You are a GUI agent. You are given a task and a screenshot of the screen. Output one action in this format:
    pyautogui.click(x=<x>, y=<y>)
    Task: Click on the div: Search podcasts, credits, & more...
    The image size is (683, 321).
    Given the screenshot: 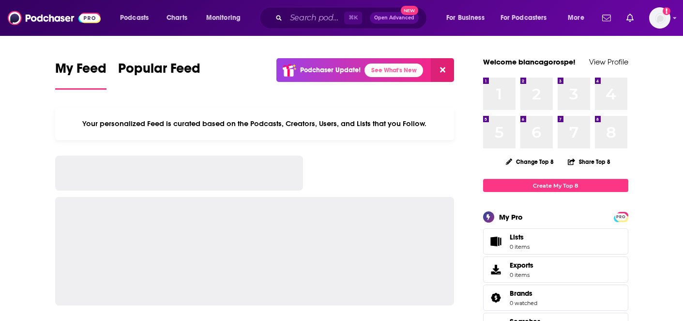 What is the action you would take?
    pyautogui.click(x=353, y=18)
    